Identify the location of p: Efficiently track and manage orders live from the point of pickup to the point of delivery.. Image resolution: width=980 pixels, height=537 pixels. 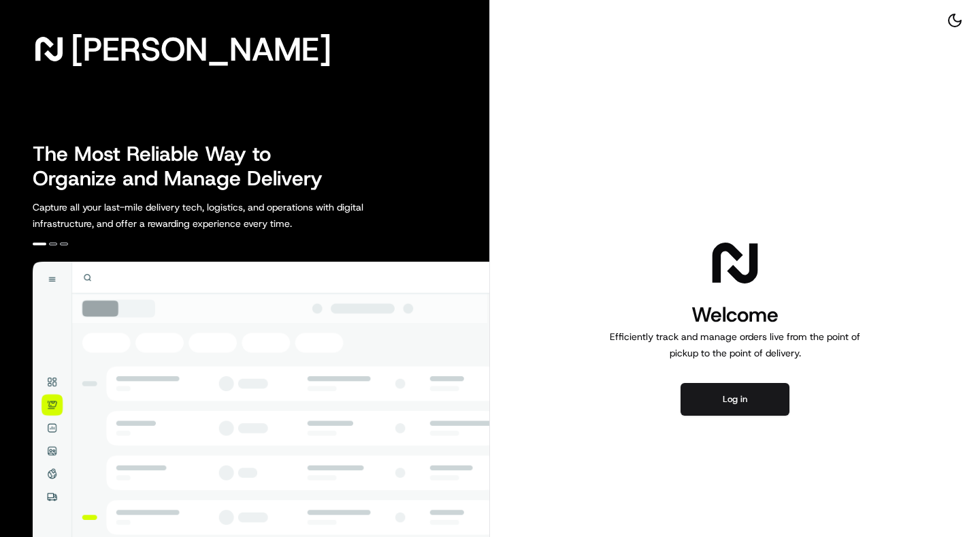
(735, 345).